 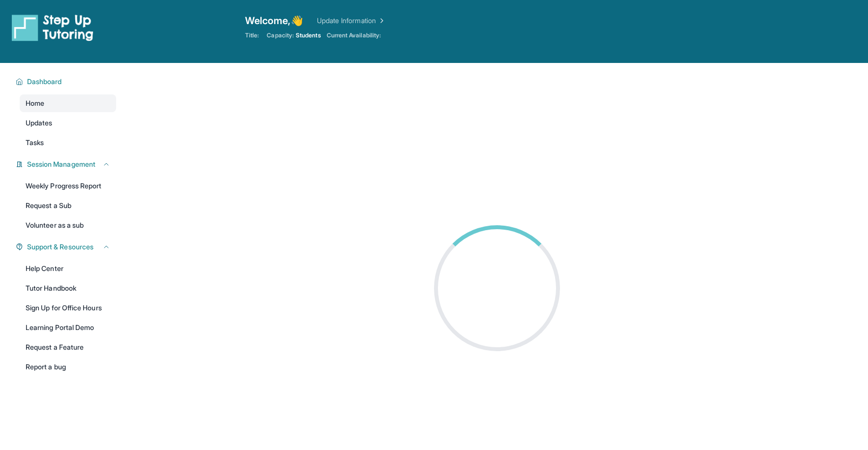 I want to click on span: Tasks, so click(x=34, y=143).